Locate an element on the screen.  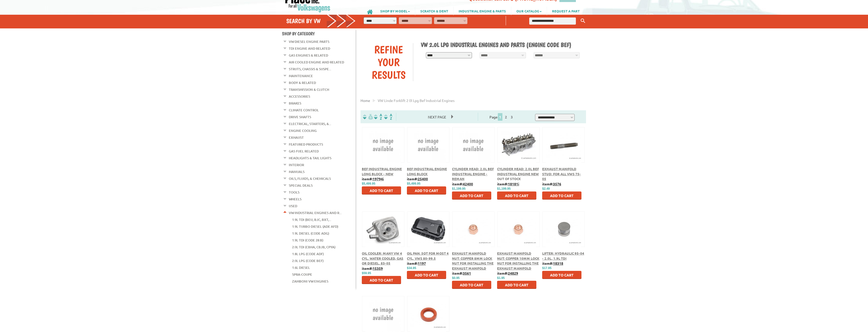
a: Brakes is located at coordinates (295, 104).